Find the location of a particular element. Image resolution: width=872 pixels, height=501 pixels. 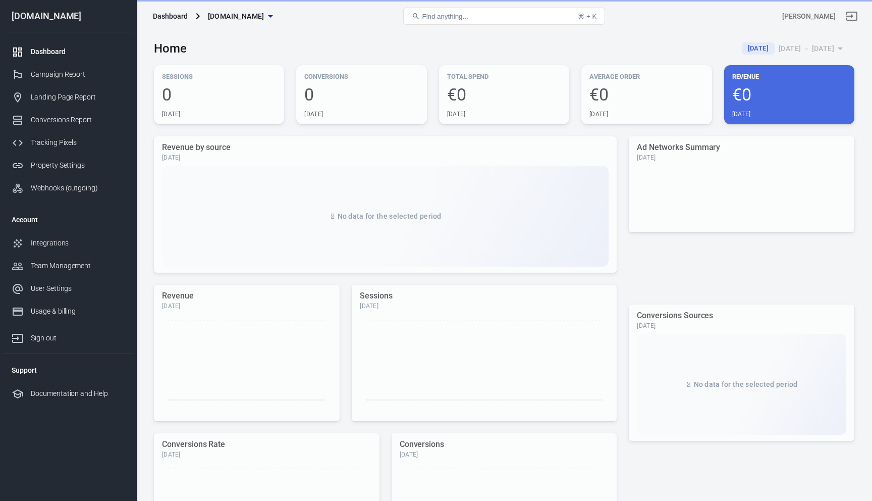

a: User Settings is located at coordinates (68, 288).